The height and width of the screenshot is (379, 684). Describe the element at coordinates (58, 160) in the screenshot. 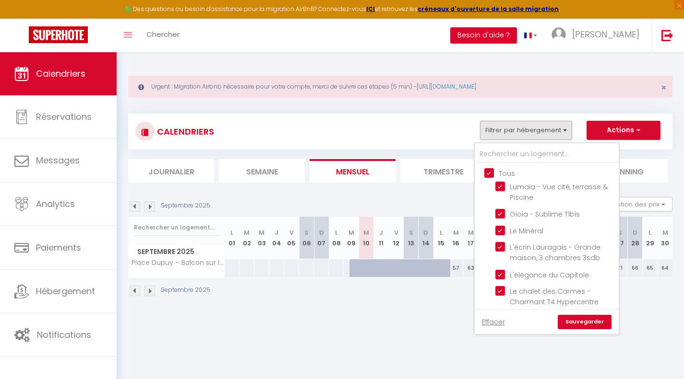

I see `span: Messages` at that location.